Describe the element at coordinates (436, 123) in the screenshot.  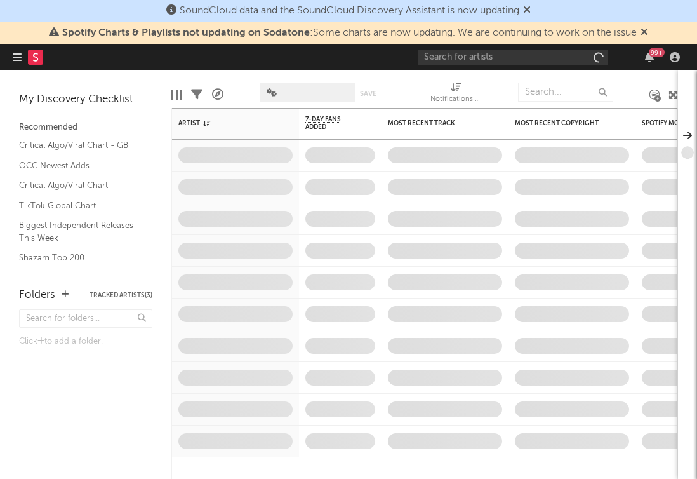
I see `div: Most Recent Track` at that location.